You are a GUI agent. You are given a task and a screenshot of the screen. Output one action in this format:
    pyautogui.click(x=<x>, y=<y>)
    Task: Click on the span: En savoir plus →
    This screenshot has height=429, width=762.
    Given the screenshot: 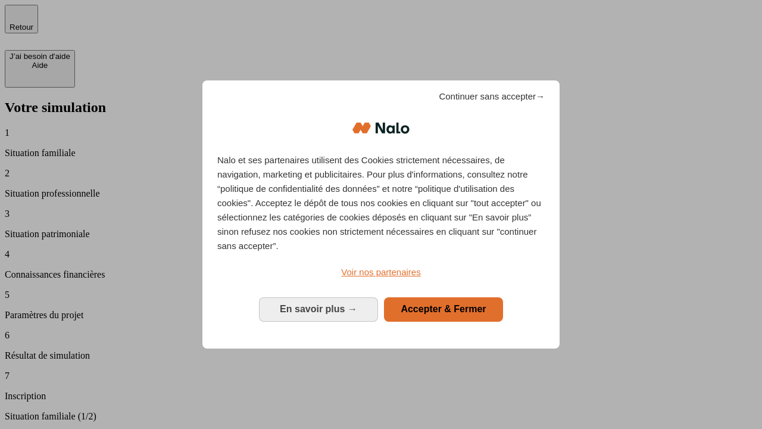 What is the action you would take?
    pyautogui.click(x=319, y=309)
    